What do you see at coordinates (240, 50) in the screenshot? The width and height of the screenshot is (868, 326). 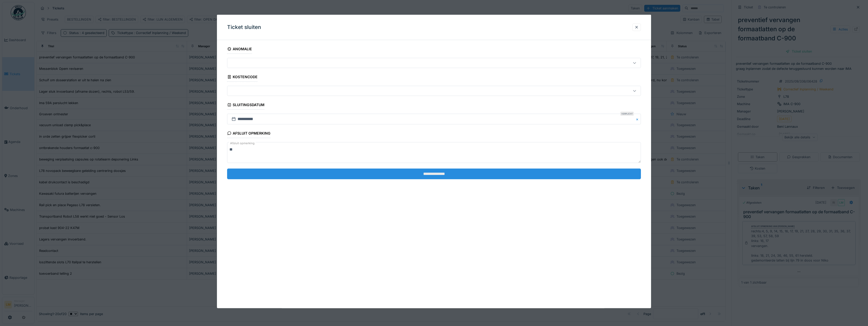 I see `div: Anomalie` at bounding box center [240, 50].